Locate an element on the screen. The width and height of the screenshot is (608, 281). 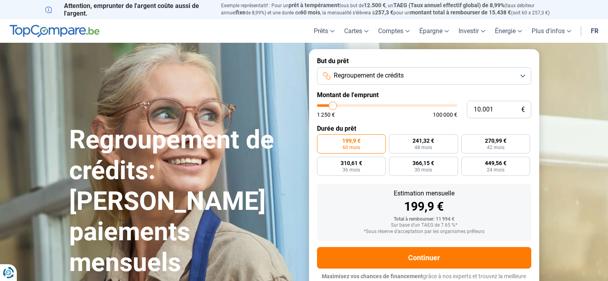
span: TAEG (Taux annuel effectif global) de 8,99% is located at coordinates (449, 5).